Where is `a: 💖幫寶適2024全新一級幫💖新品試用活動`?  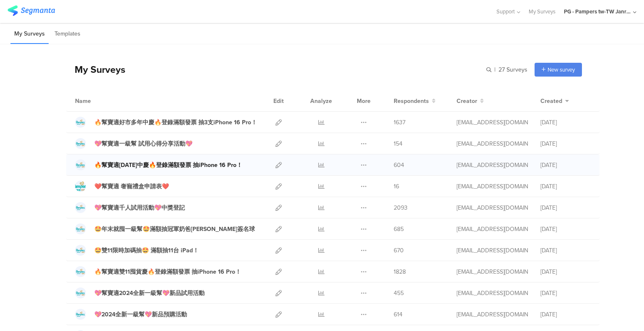 a: 💖幫寶適2024全新一級幫💖新品試用活動 is located at coordinates (139, 293).